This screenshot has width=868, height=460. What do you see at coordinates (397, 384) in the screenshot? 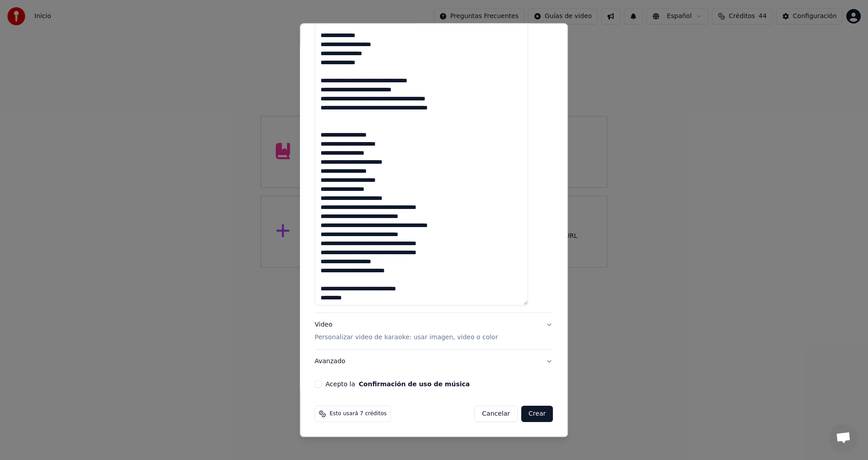
I see `label: Acepto la` at bounding box center [397, 384].